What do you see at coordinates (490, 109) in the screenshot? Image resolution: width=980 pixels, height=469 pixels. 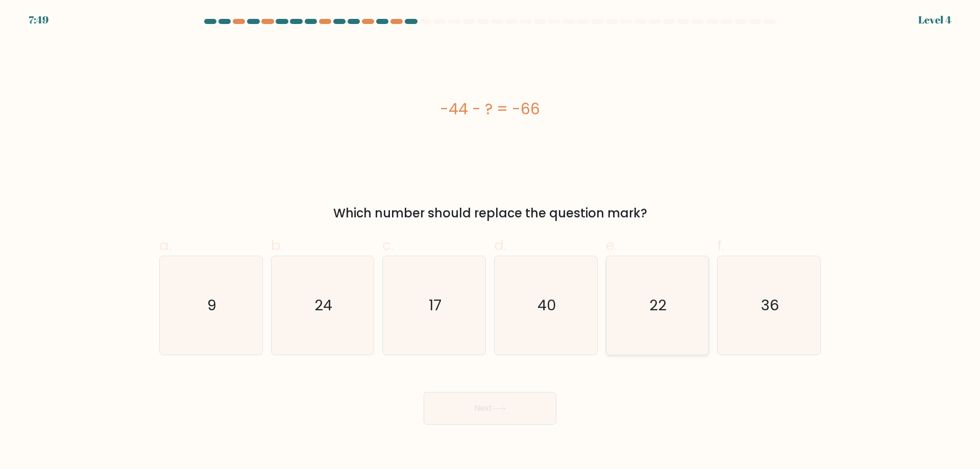 I see `div: -44 - ? = -66` at bounding box center [490, 109].